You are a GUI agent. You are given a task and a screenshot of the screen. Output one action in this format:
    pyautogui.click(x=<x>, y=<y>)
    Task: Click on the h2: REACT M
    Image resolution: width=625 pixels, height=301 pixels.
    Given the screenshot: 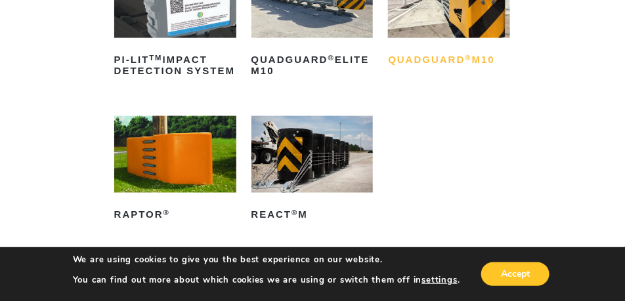 What is the action you would take?
    pyautogui.click(x=312, y=215)
    